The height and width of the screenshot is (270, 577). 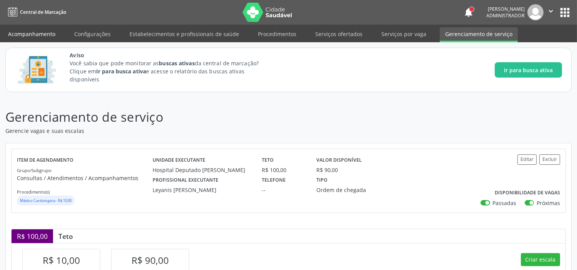 I want to click on a: Acompanhamento, so click(x=32, y=34).